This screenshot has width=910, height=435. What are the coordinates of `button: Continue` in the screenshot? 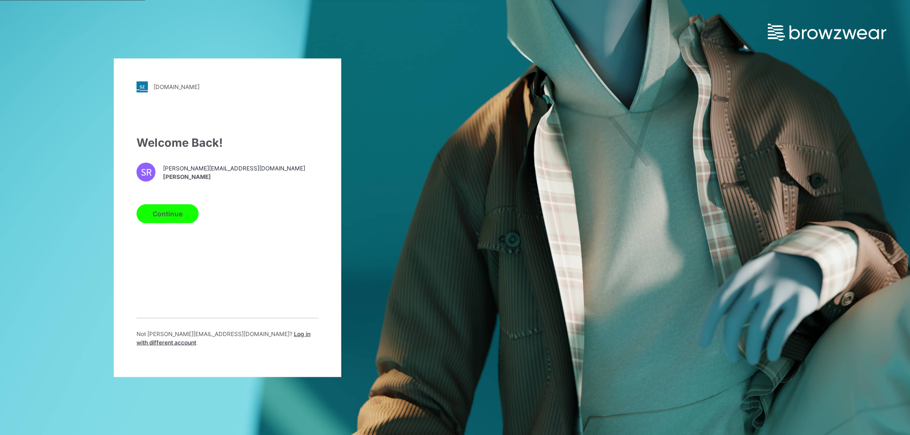 It's located at (167, 214).